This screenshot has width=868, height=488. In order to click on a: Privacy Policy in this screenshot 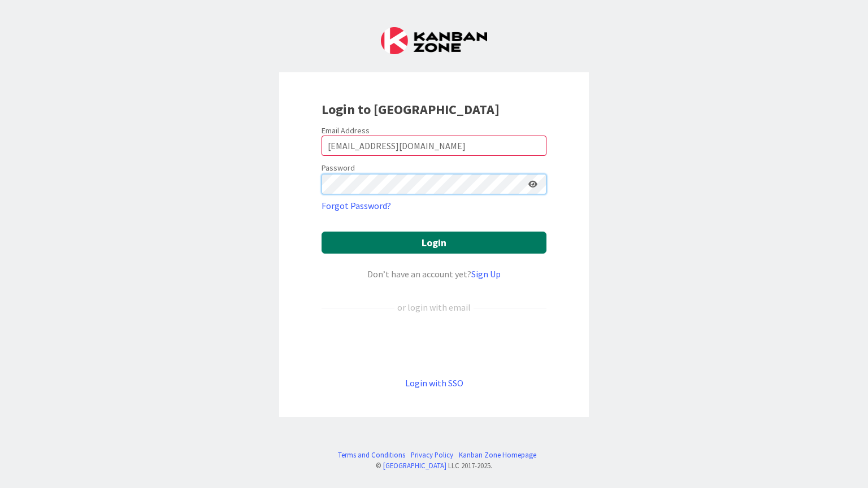, I will do `click(432, 455)`.